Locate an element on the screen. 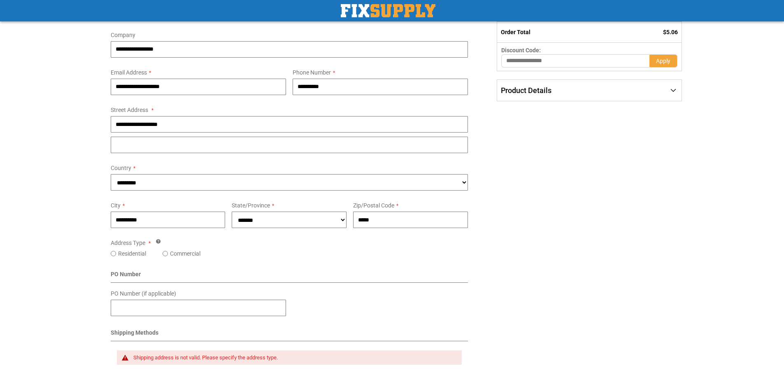 Image resolution: width=784 pixels, height=389 pixels. div: Shipping Methods is located at coordinates (289, 335).